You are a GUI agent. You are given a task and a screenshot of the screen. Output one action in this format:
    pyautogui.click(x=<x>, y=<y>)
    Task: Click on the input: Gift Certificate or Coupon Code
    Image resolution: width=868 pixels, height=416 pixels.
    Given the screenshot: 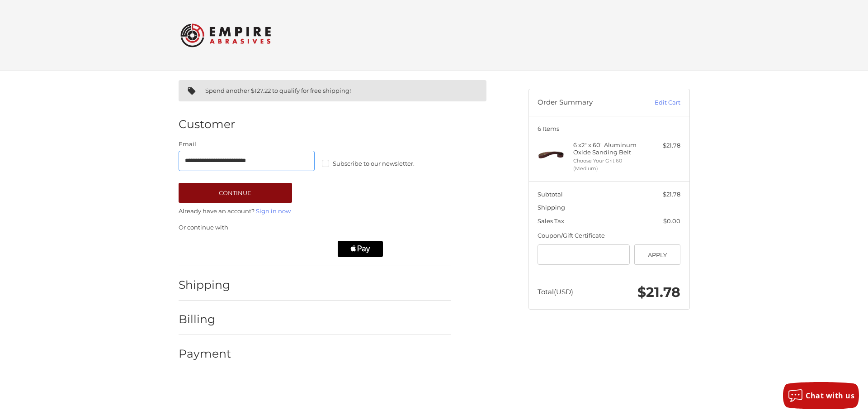 What is the action you would take?
    pyautogui.click(x=583, y=254)
    